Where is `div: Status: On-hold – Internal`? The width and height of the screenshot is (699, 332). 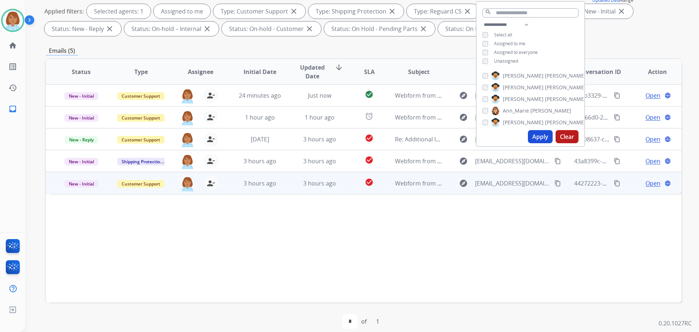
div: Status: On-hold – Internal is located at coordinates (171, 29).